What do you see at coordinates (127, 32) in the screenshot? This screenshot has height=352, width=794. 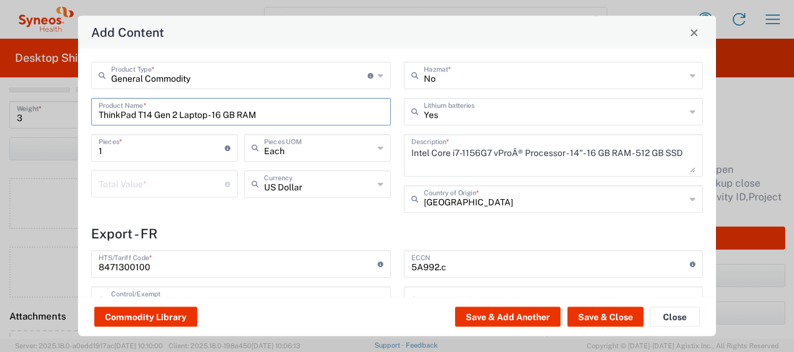 I see `h4: Add Content` at bounding box center [127, 32].